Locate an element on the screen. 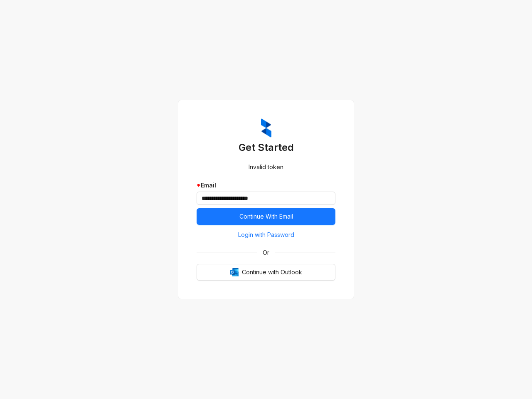 The width and height of the screenshot is (532, 399). button: Login with Password is located at coordinates (266, 235).